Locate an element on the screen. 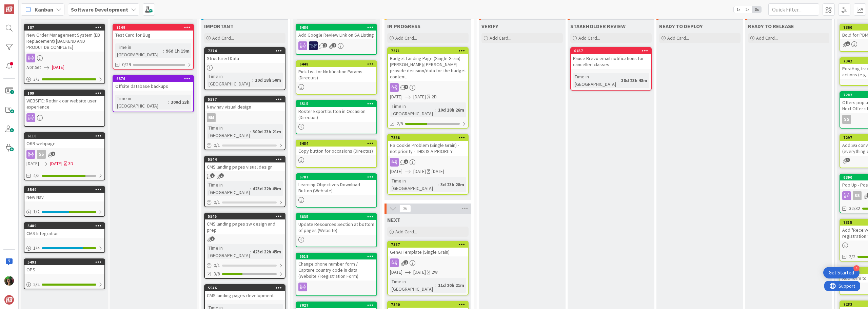  div: 6835 is located at coordinates (338, 217).